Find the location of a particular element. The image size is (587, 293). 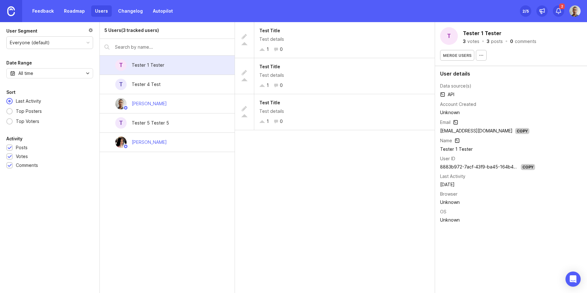

div: User details is located at coordinates (511, 74).